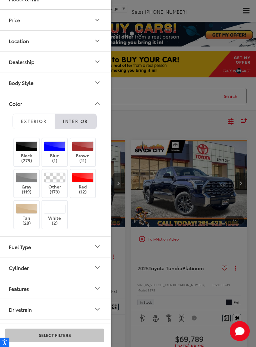 The width and height of the screenshot is (256, 347). I want to click on label: Blue (1), so click(55, 152).